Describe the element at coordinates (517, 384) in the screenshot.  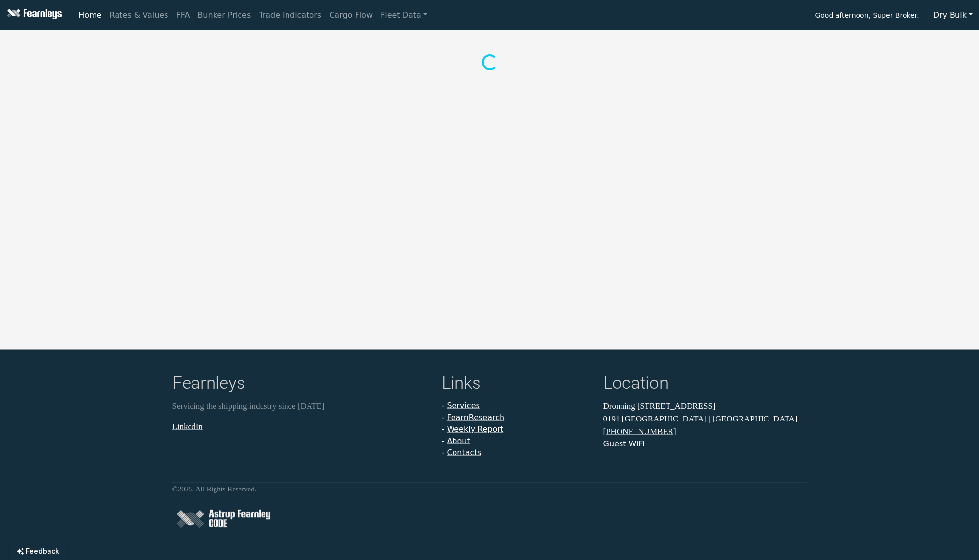
I see `h4: Links` at that location.